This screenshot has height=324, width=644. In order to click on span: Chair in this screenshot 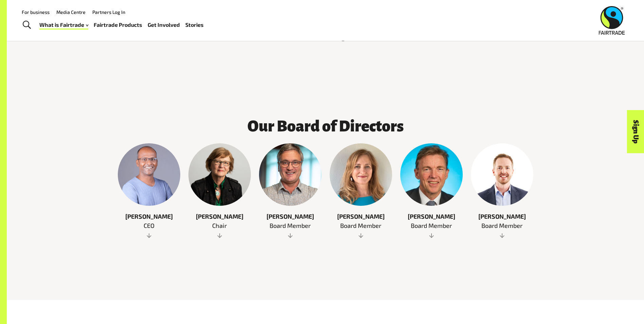, I will do `click(220, 226)`.